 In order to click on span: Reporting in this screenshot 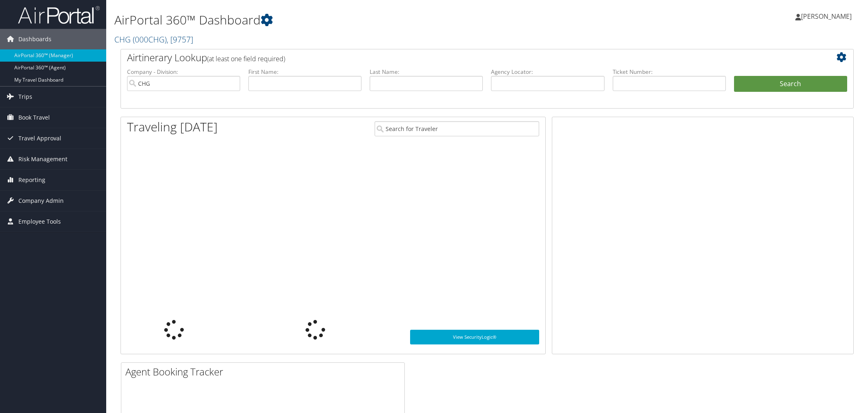, I will do `click(32, 180)`.